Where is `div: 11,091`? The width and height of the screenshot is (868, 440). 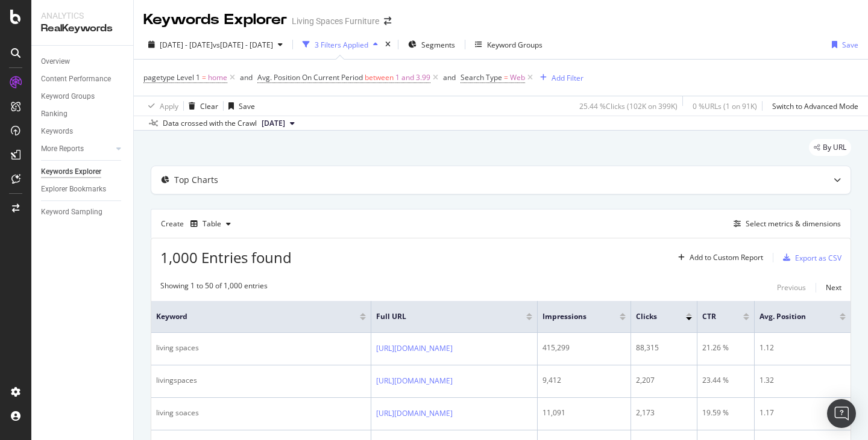 div: 11,091 is located at coordinates (584, 413).